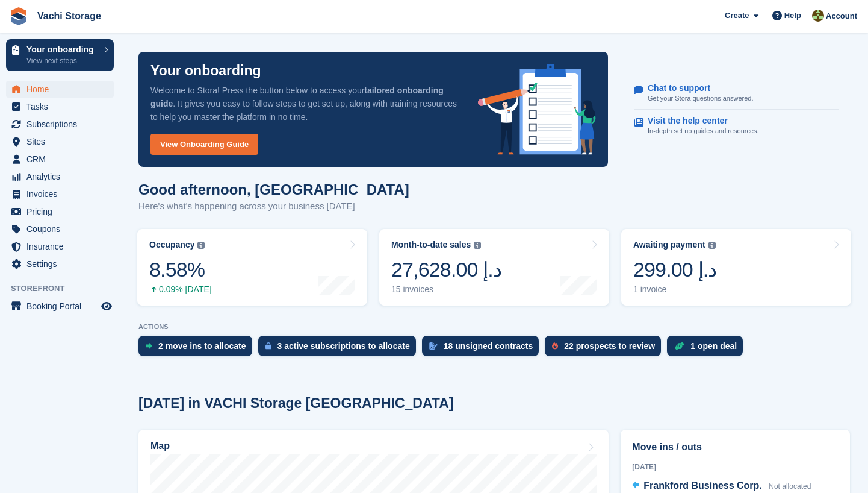 Image resolution: width=868 pixels, height=493 pixels. What do you see at coordinates (679, 346) in the screenshot?
I see `img: deal-1b604bf984904fb50ccaf53a9ad4b4a5d6e5aea283cecdc64d6e3604feb123c2.svg` at bounding box center [679, 346].